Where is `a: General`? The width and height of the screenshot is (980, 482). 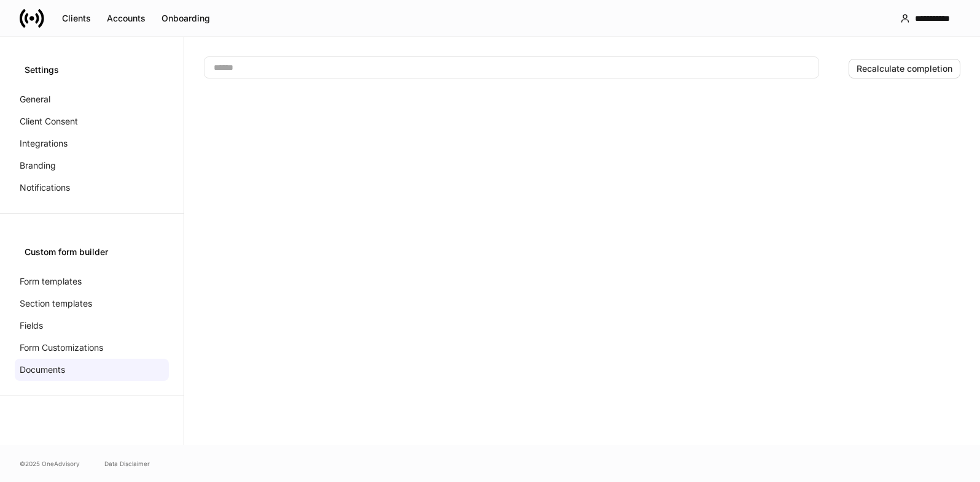
a: General is located at coordinates (91, 100).